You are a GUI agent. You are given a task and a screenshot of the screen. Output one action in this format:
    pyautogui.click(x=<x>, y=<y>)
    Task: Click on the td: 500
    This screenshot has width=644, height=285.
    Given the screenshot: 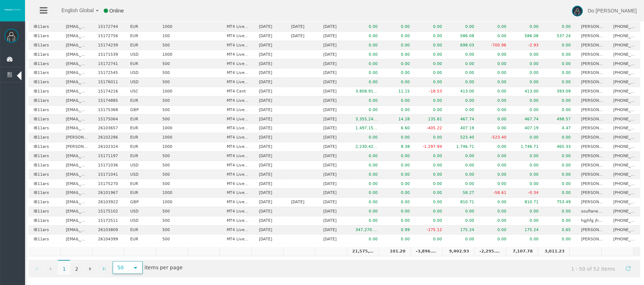 What is the action you would take?
    pyautogui.click(x=173, y=46)
    